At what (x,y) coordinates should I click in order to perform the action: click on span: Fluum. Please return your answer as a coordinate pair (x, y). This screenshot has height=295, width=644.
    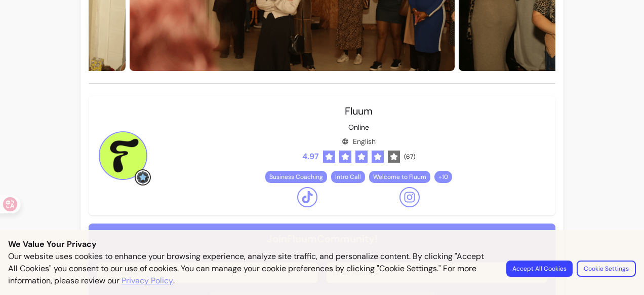
    Looking at the image, I should click on (359, 111).